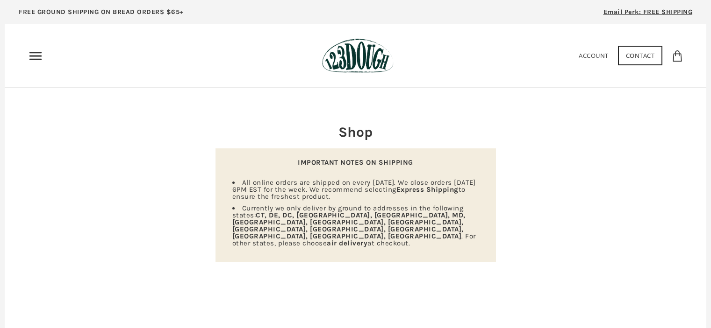  What do you see at coordinates (101, 14) in the screenshot?
I see `a: FREE GROUND SHIPPING ON BREAD ORDERS $65+` at bounding box center [101, 14].